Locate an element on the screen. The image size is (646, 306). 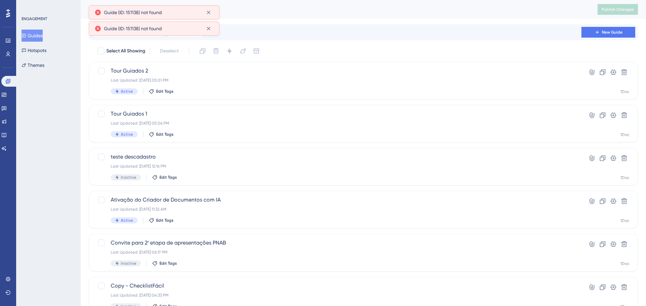
button: Deselect is located at coordinates (169, 51).